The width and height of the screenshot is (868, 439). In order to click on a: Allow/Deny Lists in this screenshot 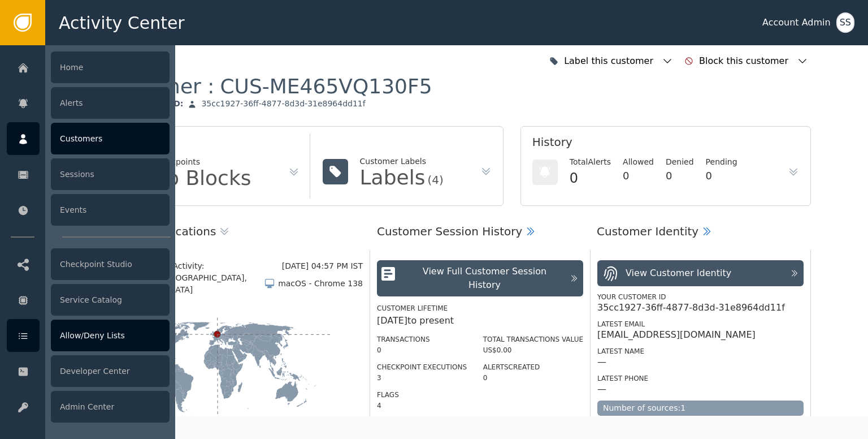, I will do `click(88, 336)`.